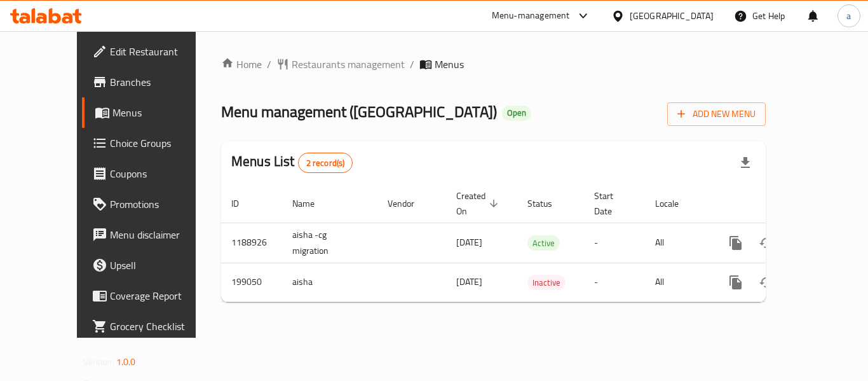 This screenshot has width=868, height=381. I want to click on div: Open, so click(516, 113).